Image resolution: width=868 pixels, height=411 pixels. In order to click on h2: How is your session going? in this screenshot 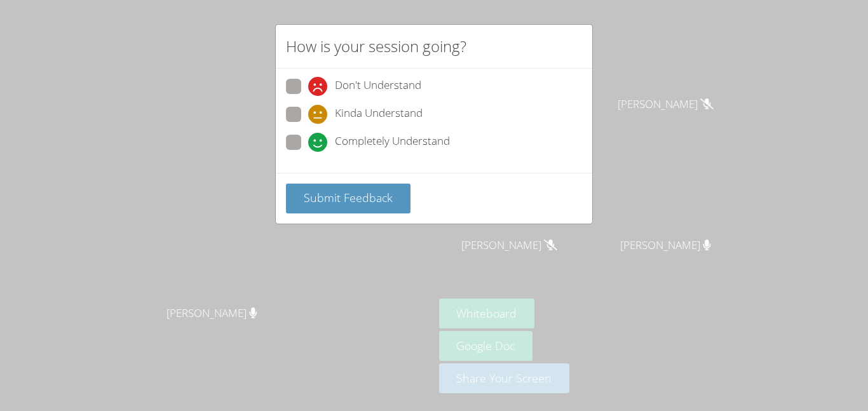, I will do `click(376, 46)`.